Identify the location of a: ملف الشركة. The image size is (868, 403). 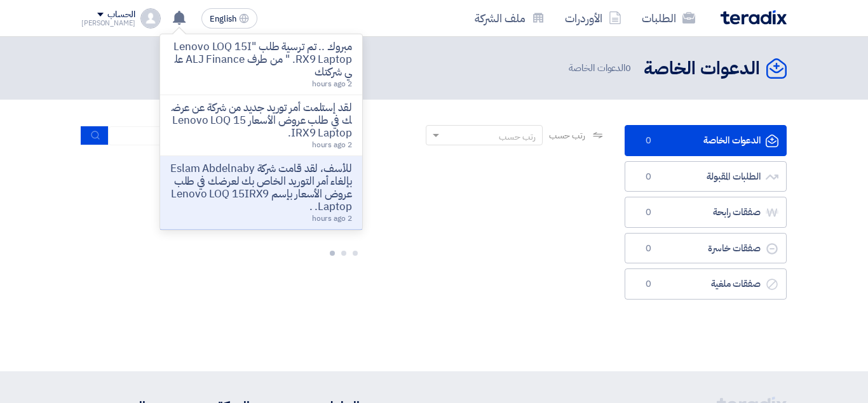
(510, 18).